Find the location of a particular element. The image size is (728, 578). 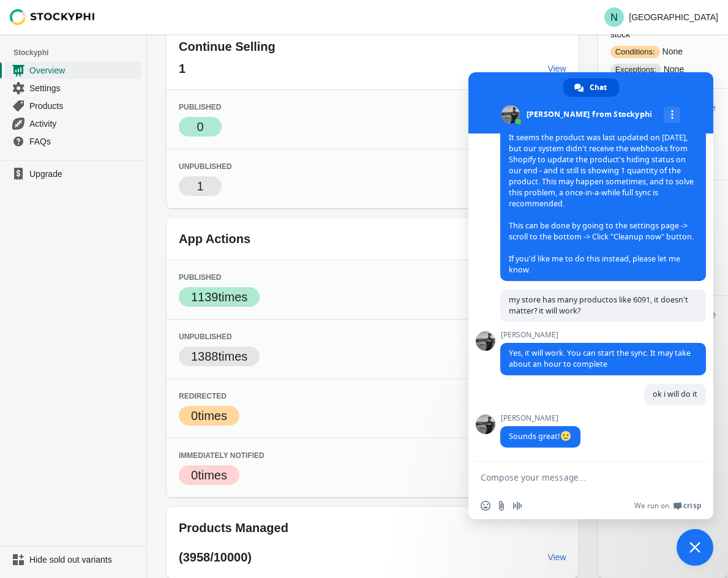

span: Redirected is located at coordinates (203, 396).